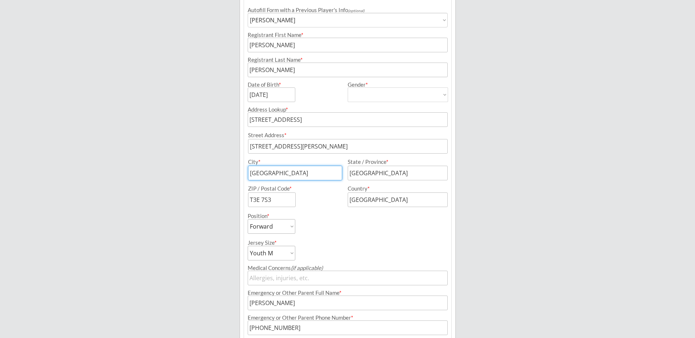  Describe the element at coordinates (348, 120) in the screenshot. I see `input: Street, City, Province/State` at that location.